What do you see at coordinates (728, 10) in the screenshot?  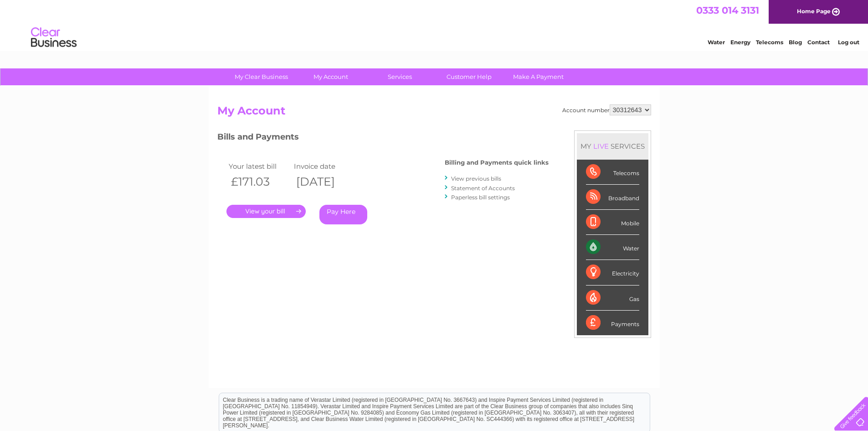 I see `span: 0333 014 3131` at bounding box center [728, 10].